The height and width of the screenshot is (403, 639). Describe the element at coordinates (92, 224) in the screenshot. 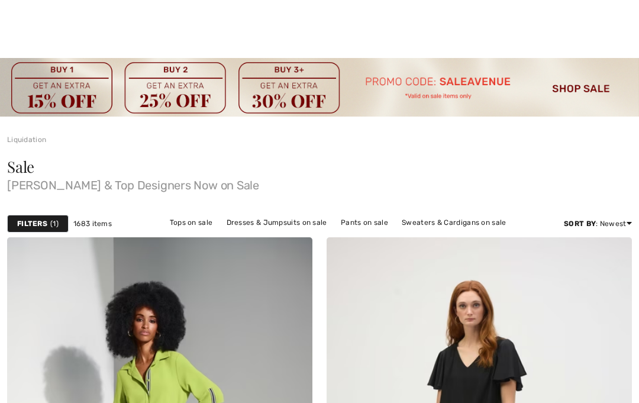

I see `span: 1683 items` at that location.